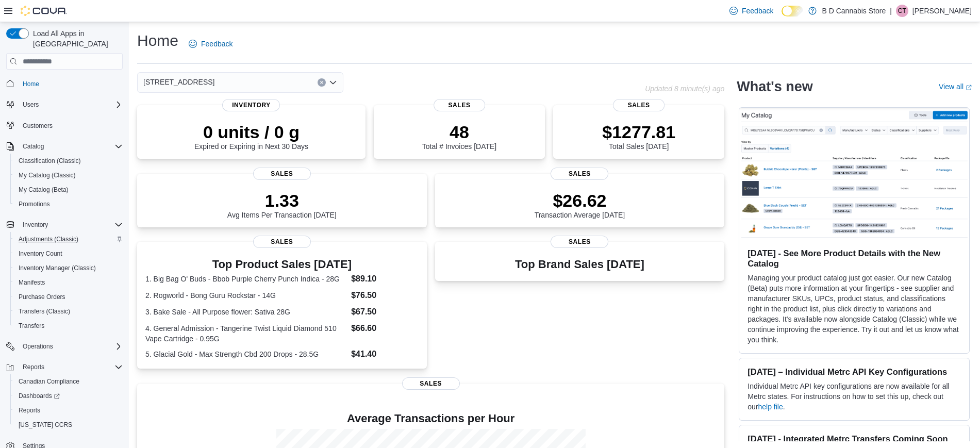 The height and width of the screenshot is (448, 980). What do you see at coordinates (30, 84) in the screenshot?
I see `a: Home` at bounding box center [30, 84].